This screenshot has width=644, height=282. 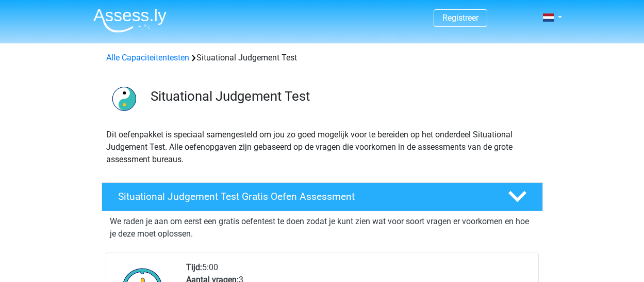 What do you see at coordinates (322, 147) in the screenshot?
I see `p: Dit oefenpakket is speciaal samengesteld om jou zo goed mogelijk voor te bereiden op het onderdee...` at bounding box center [322, 147].